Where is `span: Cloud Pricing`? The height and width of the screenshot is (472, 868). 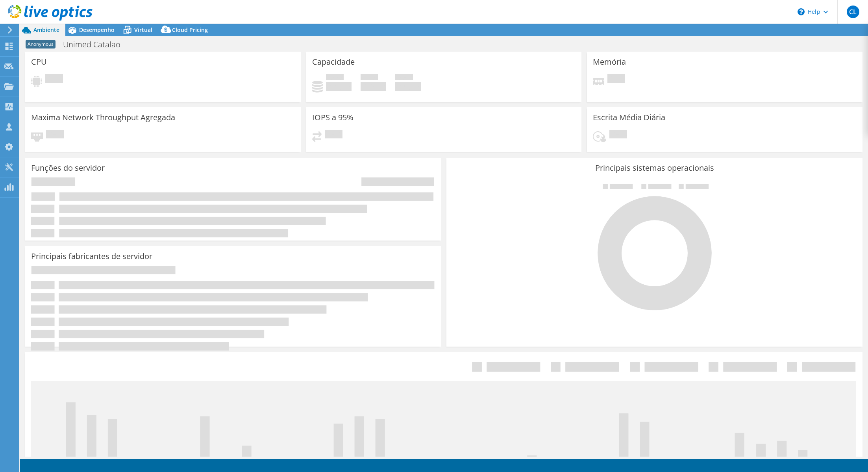 span: Cloud Pricing is located at coordinates (189, 29).